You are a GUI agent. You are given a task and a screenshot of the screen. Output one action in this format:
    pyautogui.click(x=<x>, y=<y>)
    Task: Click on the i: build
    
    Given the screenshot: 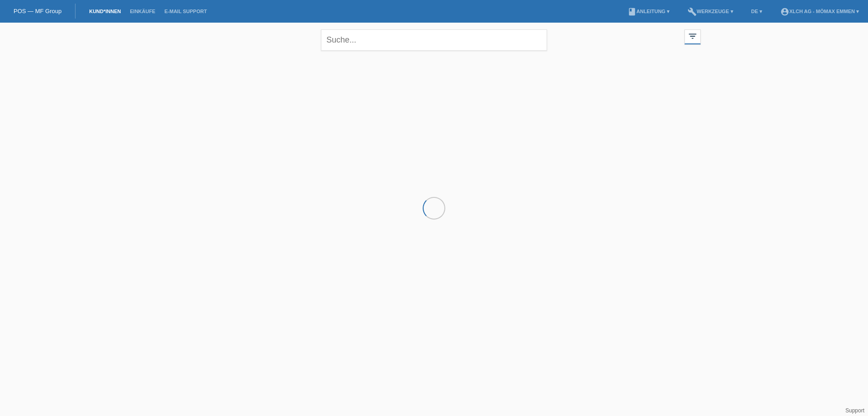 What is the action you would take?
    pyautogui.click(x=692, y=12)
    